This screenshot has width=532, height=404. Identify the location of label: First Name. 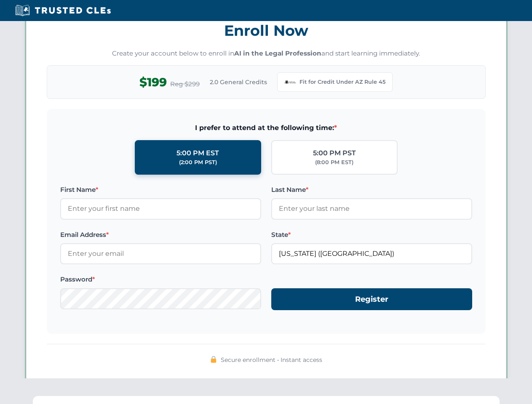
(160, 190).